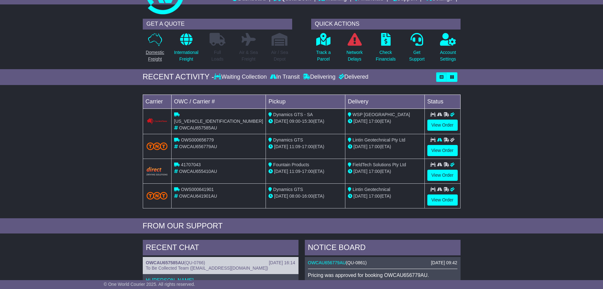  What do you see at coordinates (186, 56) in the screenshot?
I see `p: International Freight` at bounding box center [186, 56].